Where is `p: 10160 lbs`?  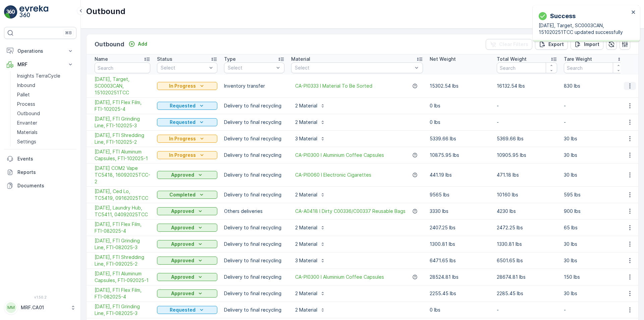 p: 10160 lbs is located at coordinates (527, 195).